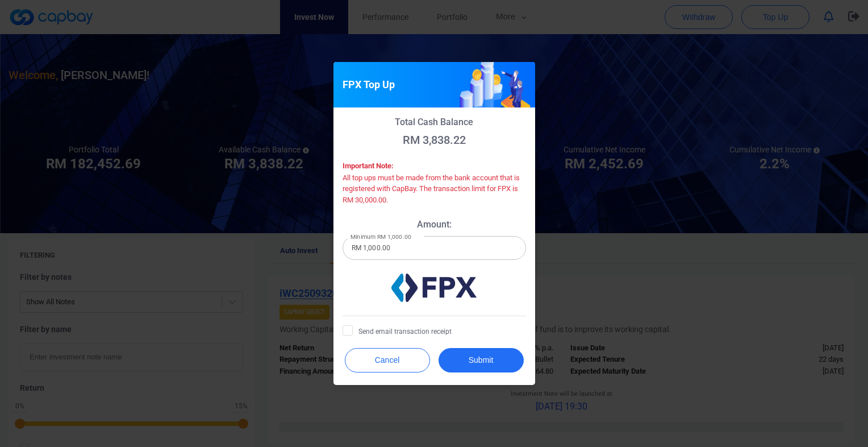  Describe the element at coordinates (434, 288) in the screenshot. I see `img: fpxLogo` at that location.